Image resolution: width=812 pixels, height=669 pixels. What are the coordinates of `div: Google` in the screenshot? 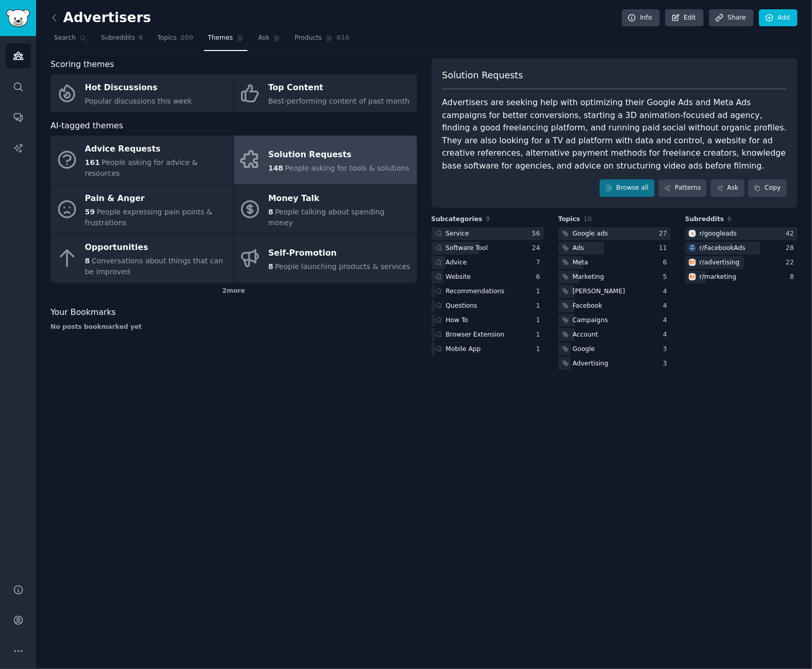 It's located at (583, 349).